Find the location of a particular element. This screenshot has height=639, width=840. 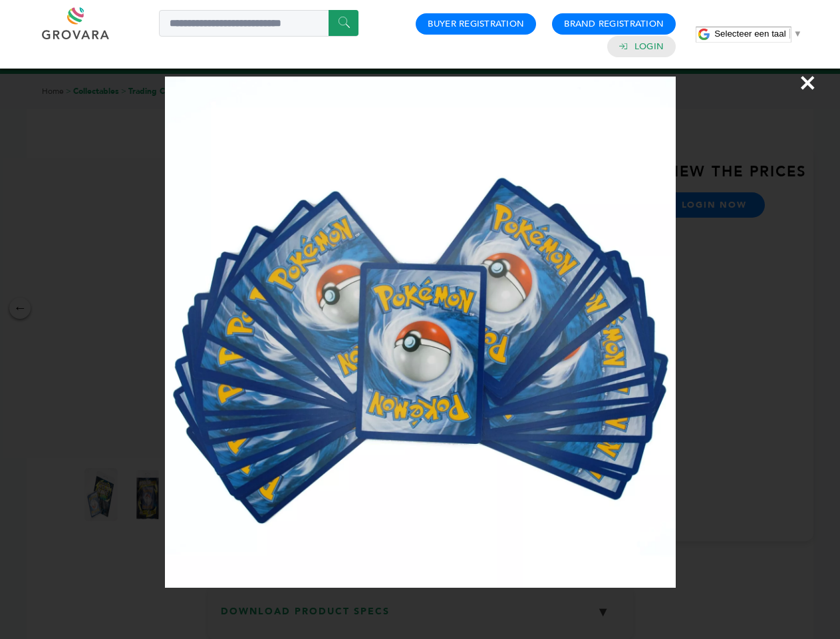

a: Login is located at coordinates (649, 46).